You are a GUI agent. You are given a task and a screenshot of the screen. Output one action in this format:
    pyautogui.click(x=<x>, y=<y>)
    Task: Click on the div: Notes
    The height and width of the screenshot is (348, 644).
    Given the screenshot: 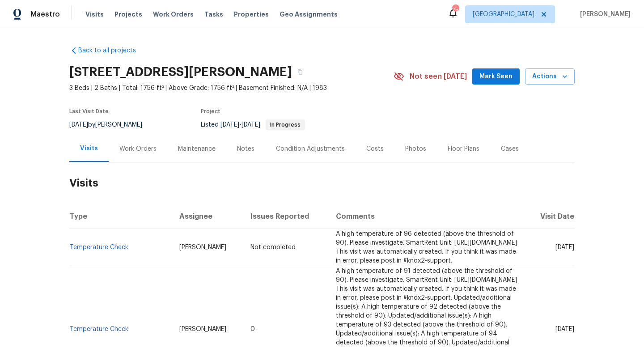 What is the action you would take?
    pyautogui.click(x=246, y=149)
    